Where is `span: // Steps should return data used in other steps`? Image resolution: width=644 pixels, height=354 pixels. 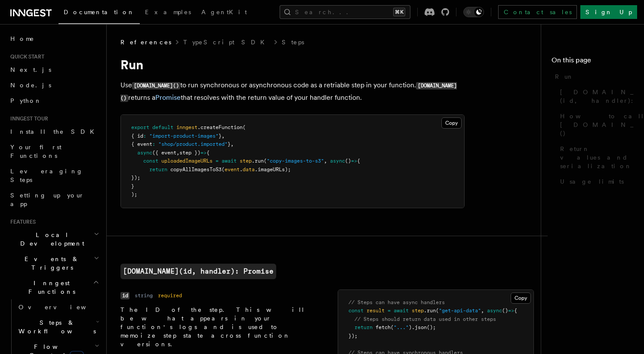 span: // Steps should return data used in other steps is located at coordinates (425, 319).